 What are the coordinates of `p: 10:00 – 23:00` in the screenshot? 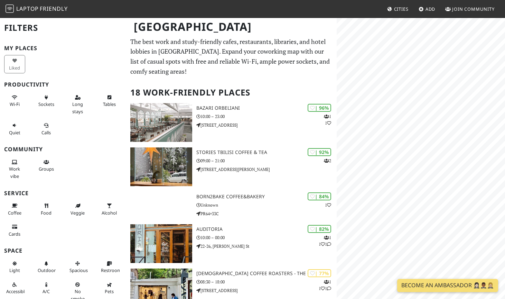 It's located at (267, 116).